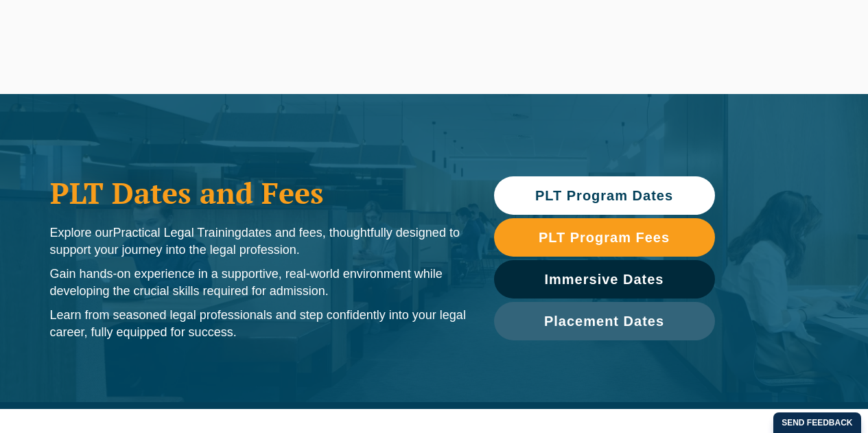  What do you see at coordinates (604, 238) in the screenshot?
I see `span: PLT Program Fees` at bounding box center [604, 238].